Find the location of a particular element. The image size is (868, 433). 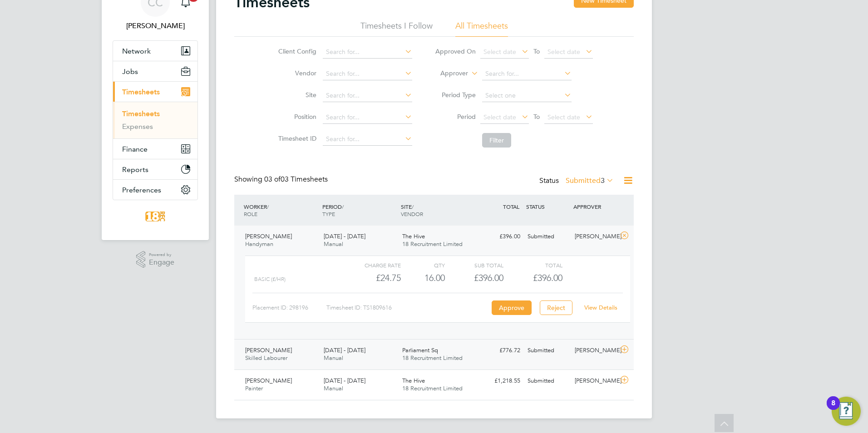

a: Powered byEngage is located at coordinates (155, 260).